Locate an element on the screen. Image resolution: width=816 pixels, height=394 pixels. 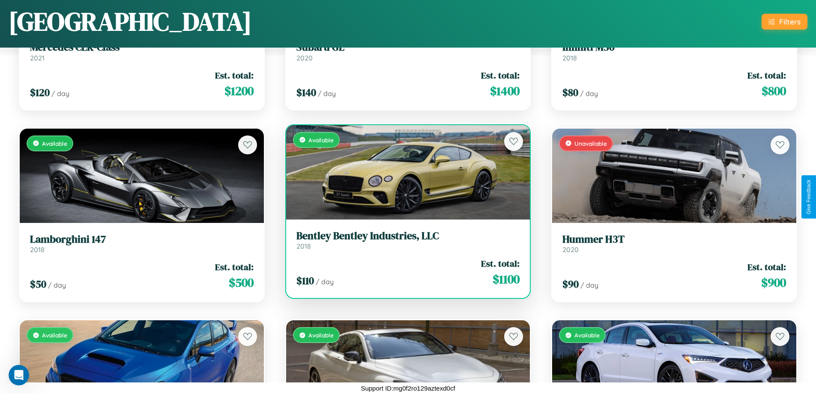
button: Filters is located at coordinates (784, 21).